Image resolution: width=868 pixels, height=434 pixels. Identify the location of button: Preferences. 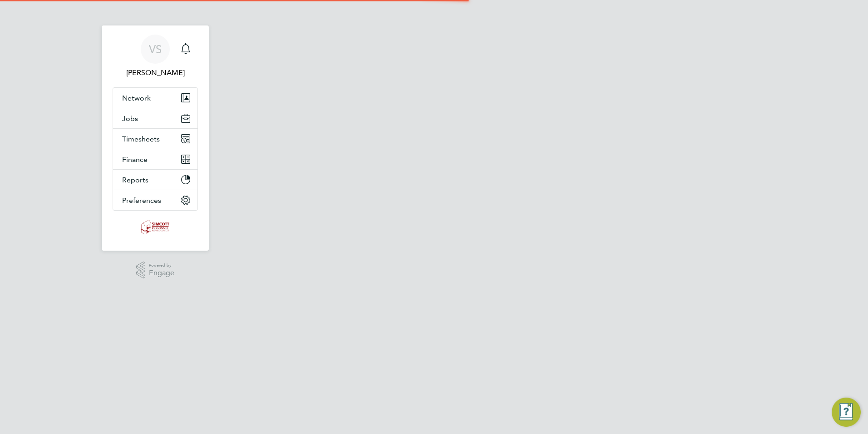
(155, 200).